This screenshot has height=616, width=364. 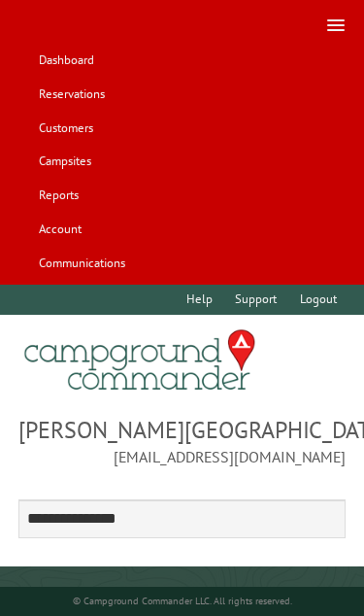 What do you see at coordinates (140, 360) in the screenshot?
I see `img: Campground Commander` at bounding box center [140, 360].